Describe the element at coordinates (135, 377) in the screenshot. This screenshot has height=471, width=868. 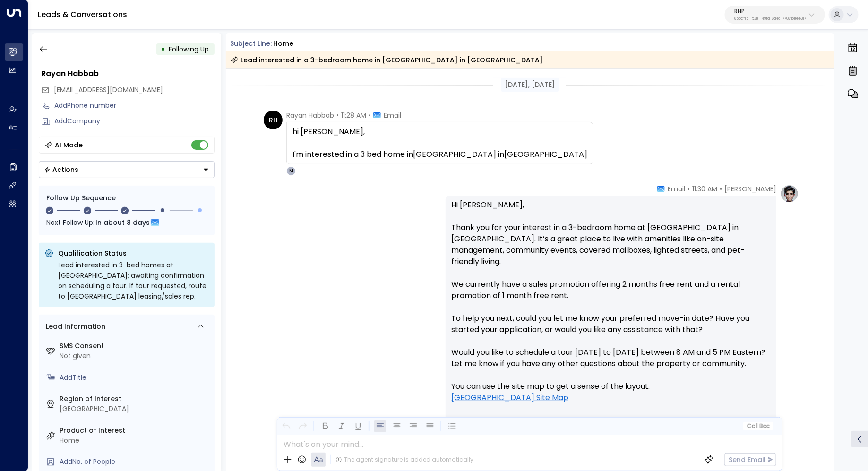
I see `div: AddTitle` at that location.